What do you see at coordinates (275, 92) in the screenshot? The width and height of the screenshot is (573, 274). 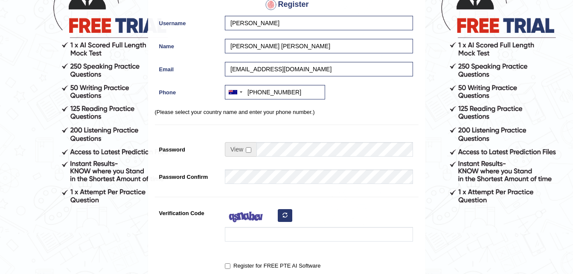 I see `input: +61 412 345 678` at bounding box center [275, 92].